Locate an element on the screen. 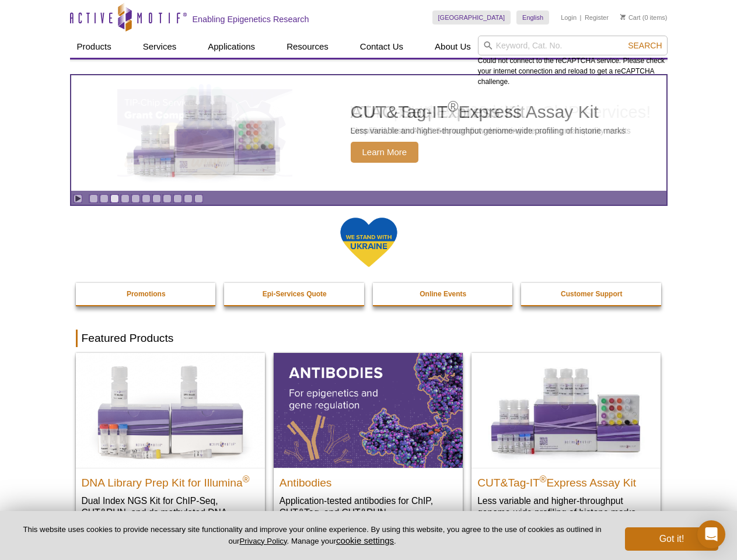 The image size is (737, 560). a: About Us is located at coordinates (453, 47).